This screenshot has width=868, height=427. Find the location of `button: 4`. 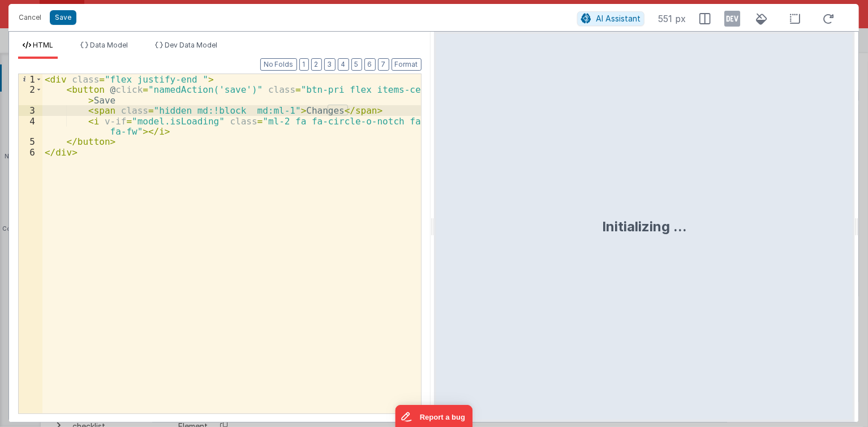

button: 4 is located at coordinates (344, 65).